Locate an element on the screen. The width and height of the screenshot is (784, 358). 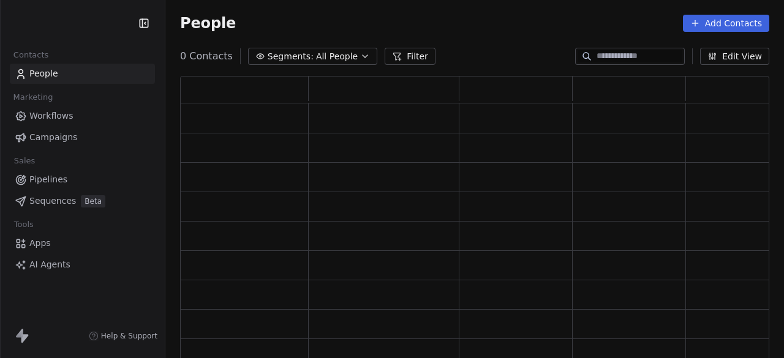
a: Apps is located at coordinates (82, 243).